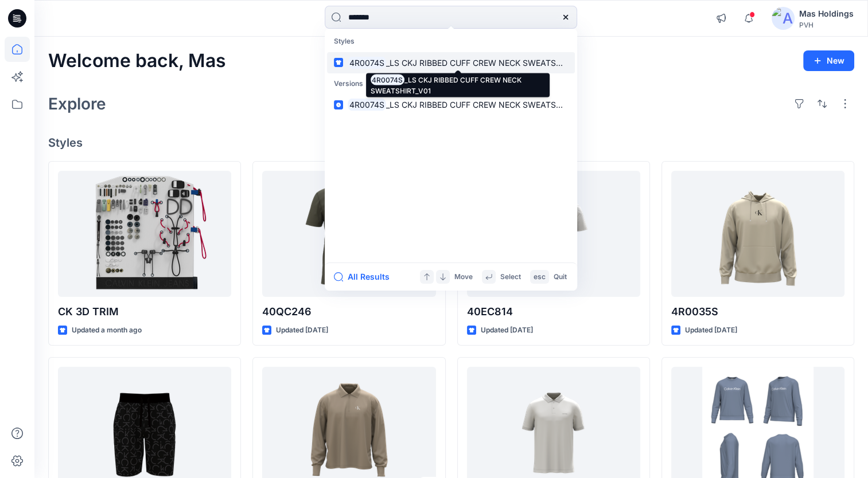 The width and height of the screenshot is (868, 478). What do you see at coordinates (451, 84) in the screenshot?
I see `p: Versions` at bounding box center [451, 84].